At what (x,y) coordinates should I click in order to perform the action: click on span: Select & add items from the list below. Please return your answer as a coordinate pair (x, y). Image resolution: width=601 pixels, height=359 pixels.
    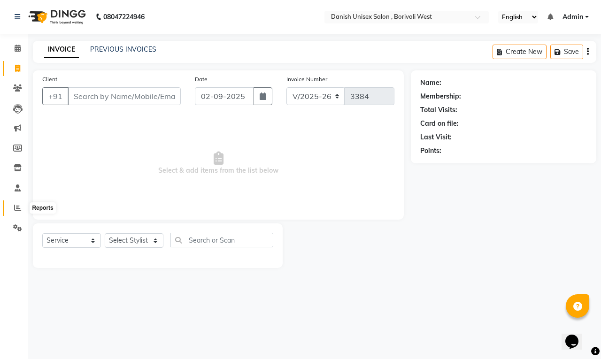
    Looking at the image, I should click on (218, 163).